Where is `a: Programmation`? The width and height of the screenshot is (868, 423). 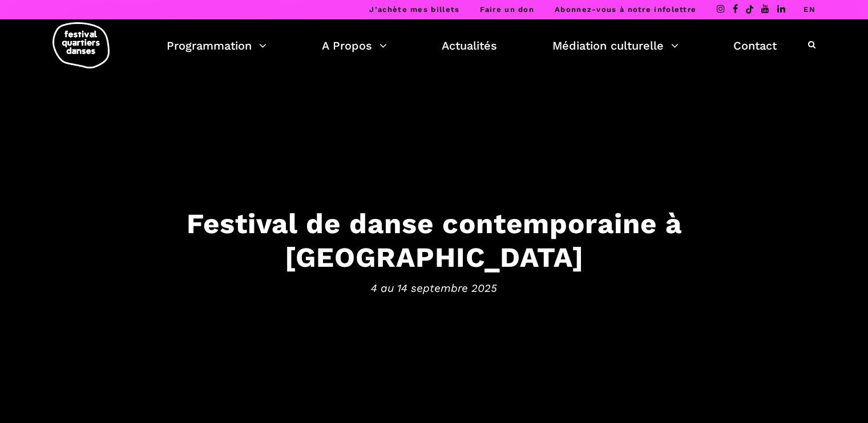 a: Programmation is located at coordinates (216, 46).